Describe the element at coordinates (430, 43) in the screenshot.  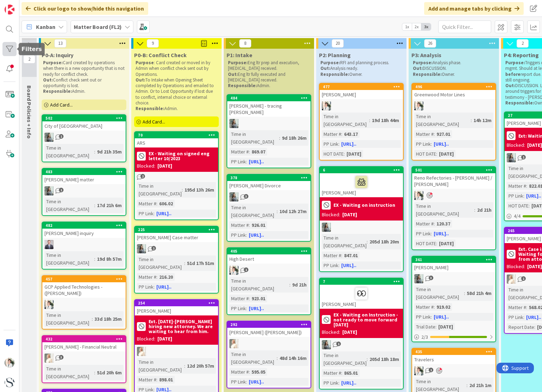
I see `span: 26` at that location.